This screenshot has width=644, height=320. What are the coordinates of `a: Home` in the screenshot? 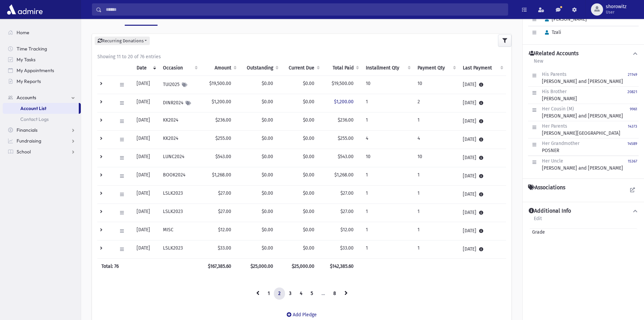 It's located at (42, 33).